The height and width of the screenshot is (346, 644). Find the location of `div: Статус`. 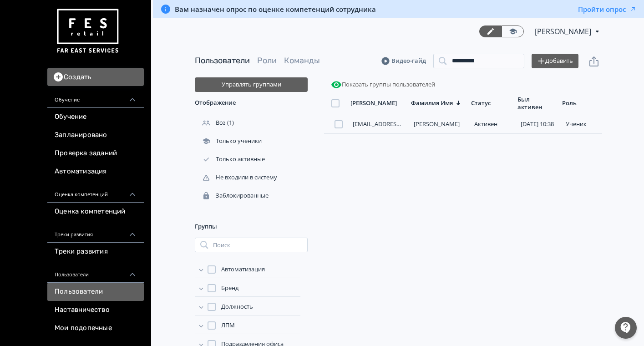

div: Статус is located at coordinates (480, 103).